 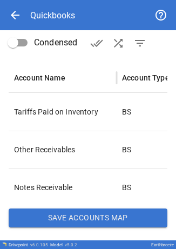 I want to click on div: Model, so click(x=64, y=245).